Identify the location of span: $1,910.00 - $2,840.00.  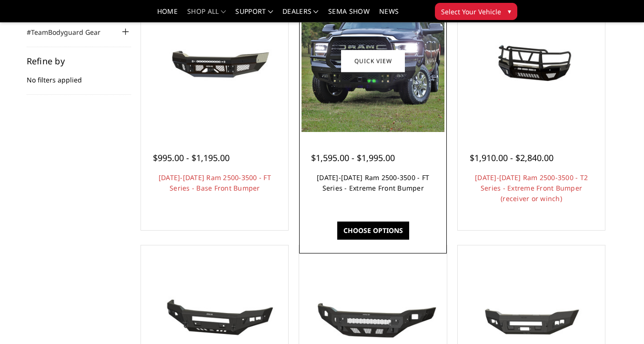
(512, 157).